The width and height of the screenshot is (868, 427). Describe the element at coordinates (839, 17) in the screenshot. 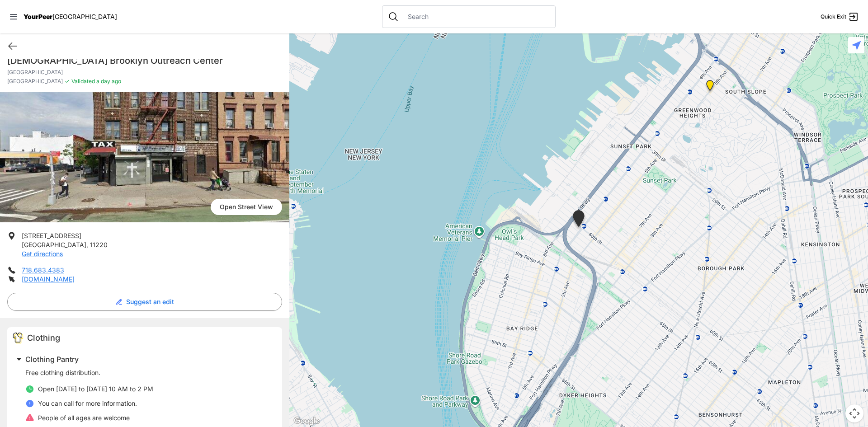

I see `a: Quick Exit` at that location.